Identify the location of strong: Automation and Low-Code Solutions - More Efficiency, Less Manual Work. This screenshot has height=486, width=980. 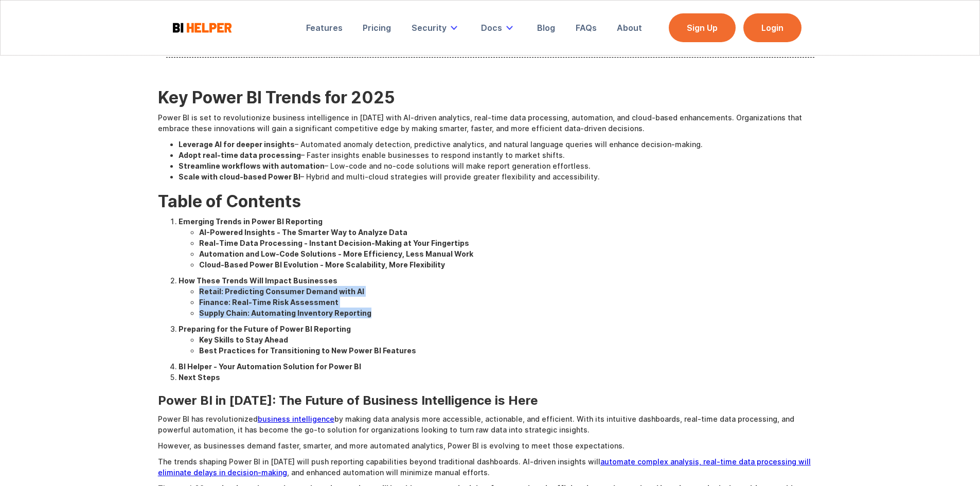
(336, 254).